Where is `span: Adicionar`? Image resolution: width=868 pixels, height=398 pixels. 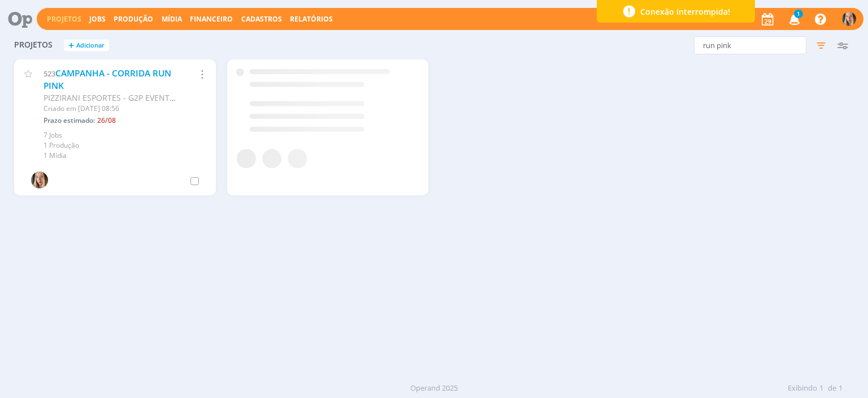
span: Adicionar is located at coordinates (90, 46).